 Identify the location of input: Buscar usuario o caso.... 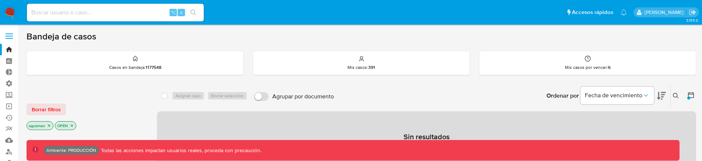
(115, 13).